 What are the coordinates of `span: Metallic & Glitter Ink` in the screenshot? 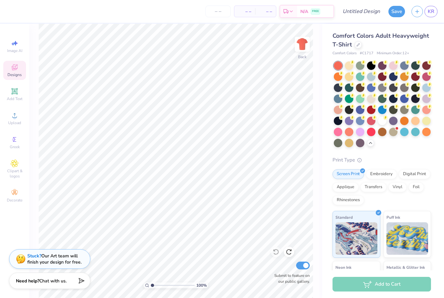 It's located at (406, 267).